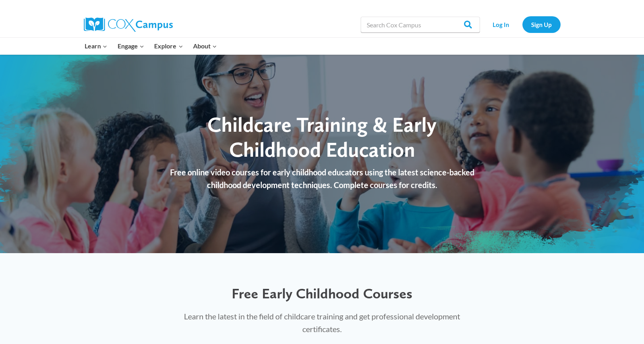 The width and height of the screenshot is (644, 344). What do you see at coordinates (205, 46) in the screenshot?
I see `span: About` at bounding box center [205, 46].